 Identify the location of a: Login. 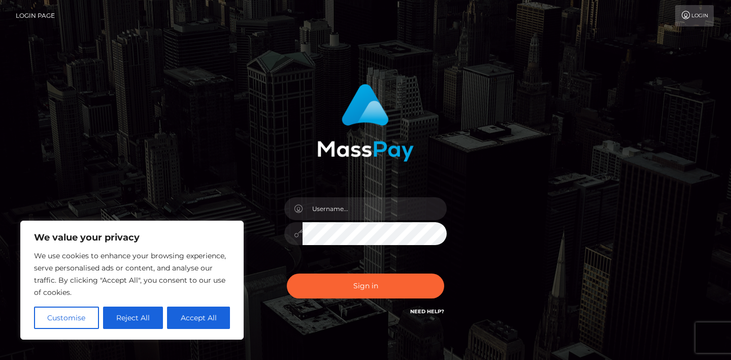
(695, 16).